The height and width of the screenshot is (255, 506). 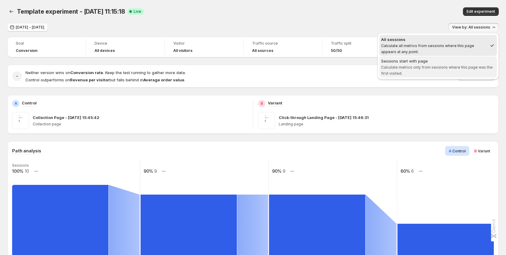 I want to click on text: 60%, so click(x=405, y=171).